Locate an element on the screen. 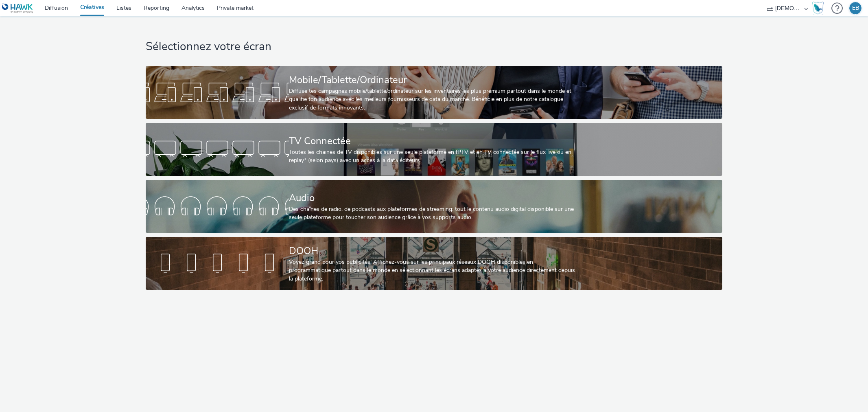 The image size is (868, 412). div: Toutes les chaines de TV disponibles sur une seule plateforme en IPTV et en TV connectée sur le f... is located at coordinates (432, 157).